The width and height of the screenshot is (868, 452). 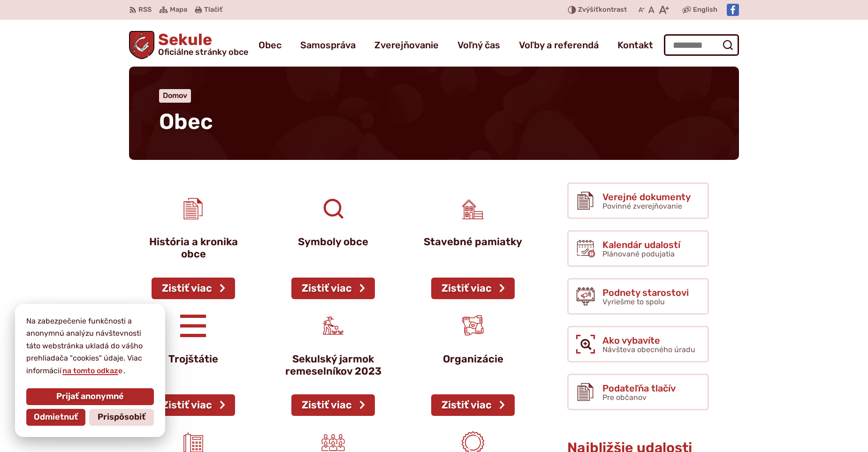 I want to click on span: Voľný čas, so click(x=478, y=45).